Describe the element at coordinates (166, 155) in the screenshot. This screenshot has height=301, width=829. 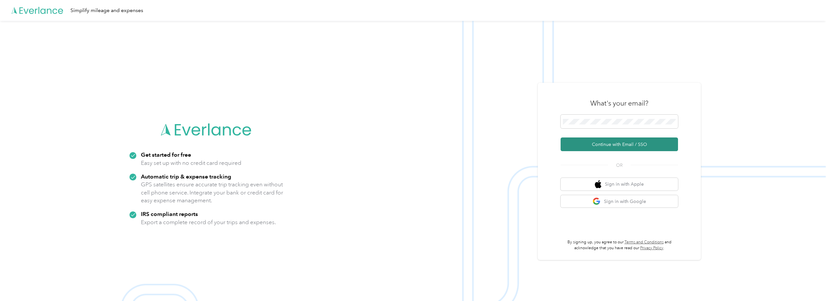
I see `strong: Get started for free` at that location.